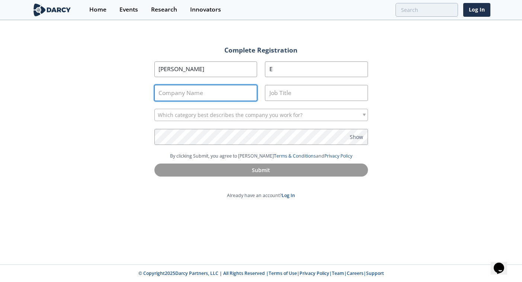 The width and height of the screenshot is (522, 282). I want to click on p: Already have an account?, so click(261, 195).